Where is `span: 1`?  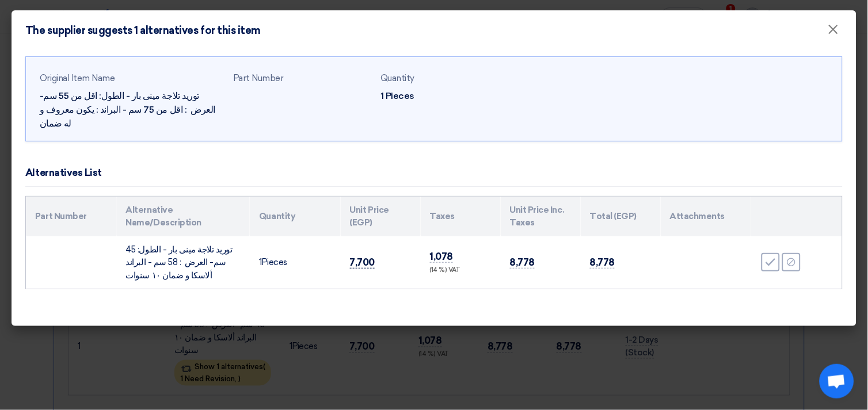 span: 1 is located at coordinates (261, 263).